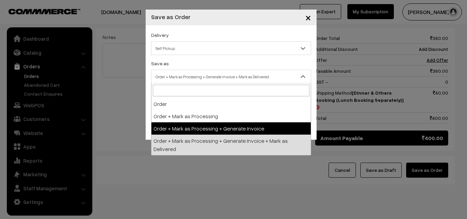  Describe the element at coordinates (231, 77) in the screenshot. I see `span: Order + Mark as Processing + Generate Invoice + Mark as Delivered` at that location.